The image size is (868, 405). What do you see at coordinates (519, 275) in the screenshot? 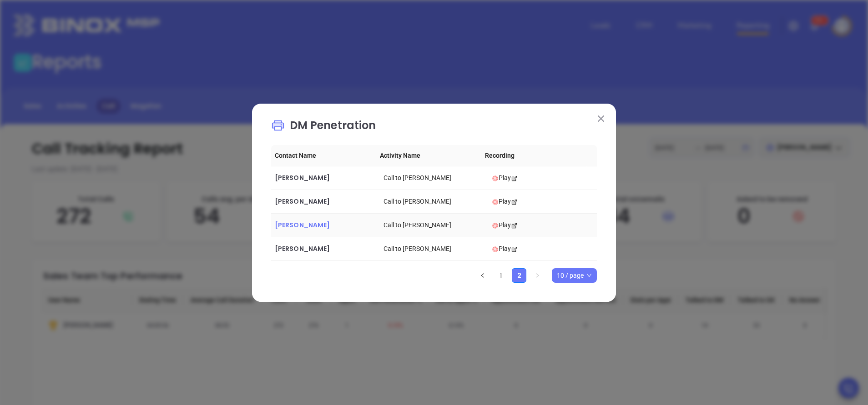
I see `a: 2` at bounding box center [519, 275].